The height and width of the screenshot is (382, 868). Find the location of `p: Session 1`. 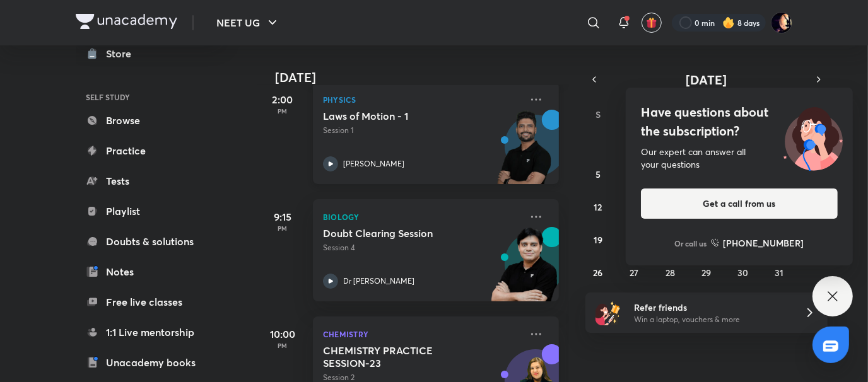

p: Session 1 is located at coordinates (422, 131).